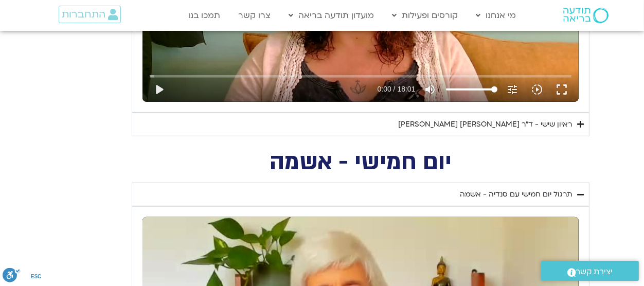  Describe the element at coordinates (585, 15) in the screenshot. I see `img: תודעה בריאה` at that location.